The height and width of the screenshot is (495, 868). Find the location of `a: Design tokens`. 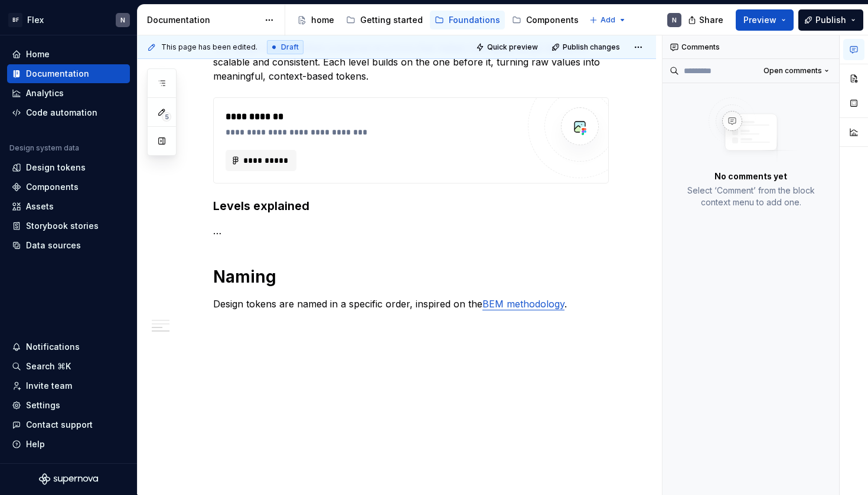

a: Design tokens is located at coordinates (69, 168).